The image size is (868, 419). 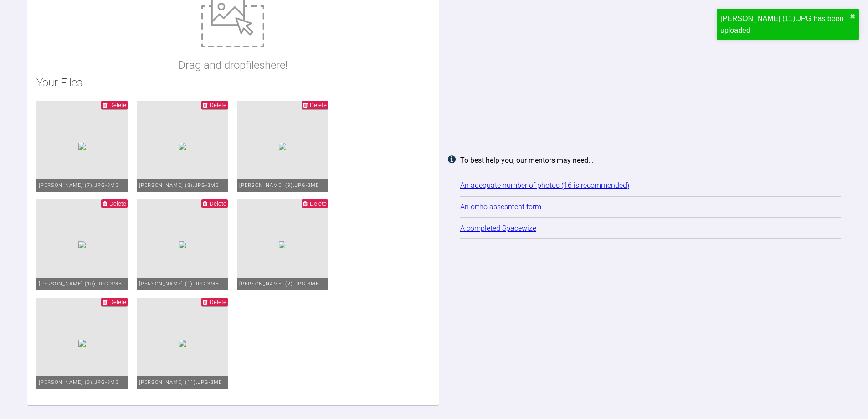 What do you see at coordinates (283, 146) in the screenshot?
I see `img: 171e6525-0d84-431b-a77c-25a2a7278c5a` at bounding box center [283, 146].